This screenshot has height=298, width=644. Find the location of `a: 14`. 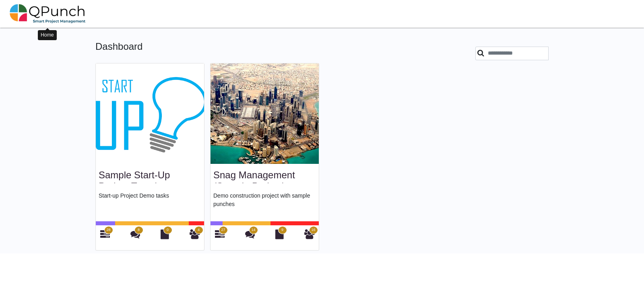

a: 14 is located at coordinates (250, 236).